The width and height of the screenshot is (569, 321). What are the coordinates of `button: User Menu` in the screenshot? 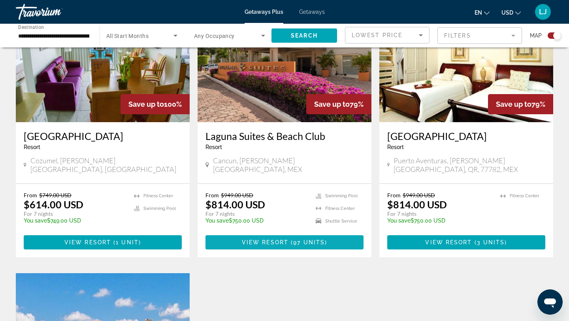 It's located at (543, 12).